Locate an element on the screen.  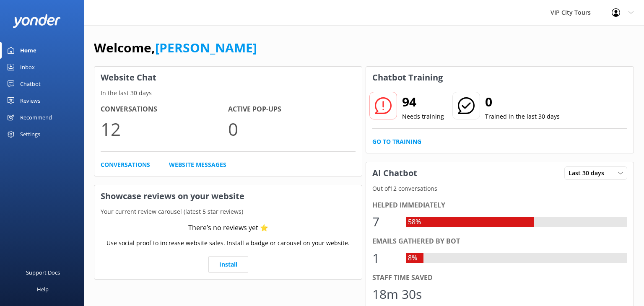
h3: Chatbot Training is located at coordinates (408, 78).